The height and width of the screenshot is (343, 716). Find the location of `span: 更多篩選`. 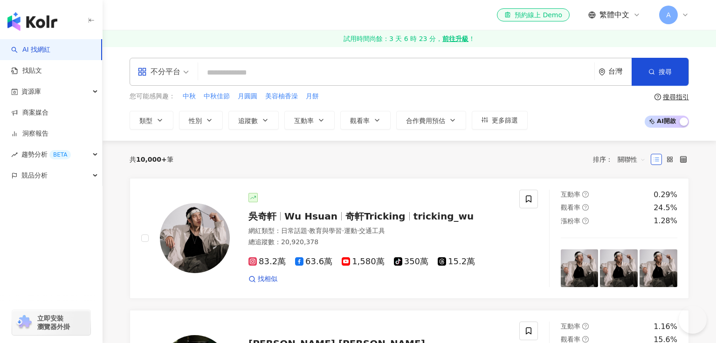

span: 更多篩選 is located at coordinates (505, 120).